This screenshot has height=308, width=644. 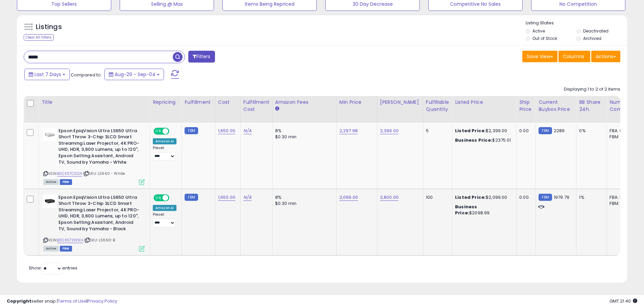 I want to click on div: Repricing, so click(x=165, y=102).